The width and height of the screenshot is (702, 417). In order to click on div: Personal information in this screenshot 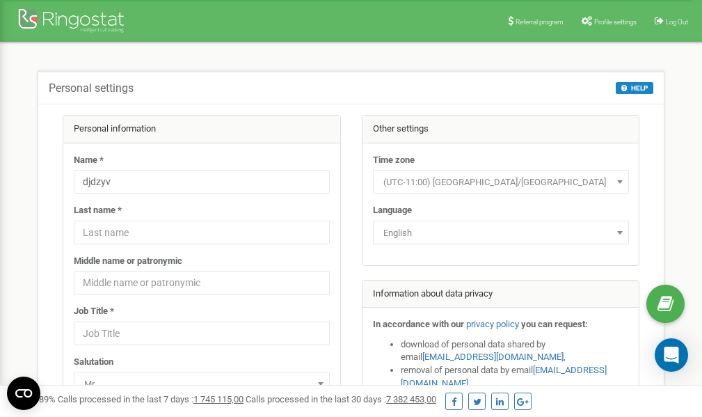, I will do `click(202, 129)`.